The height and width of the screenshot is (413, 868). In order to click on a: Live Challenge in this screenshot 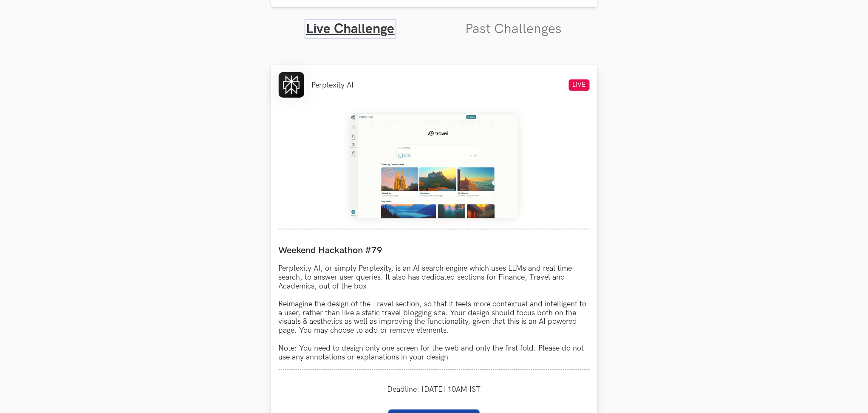, I will do `click(351, 29)`.